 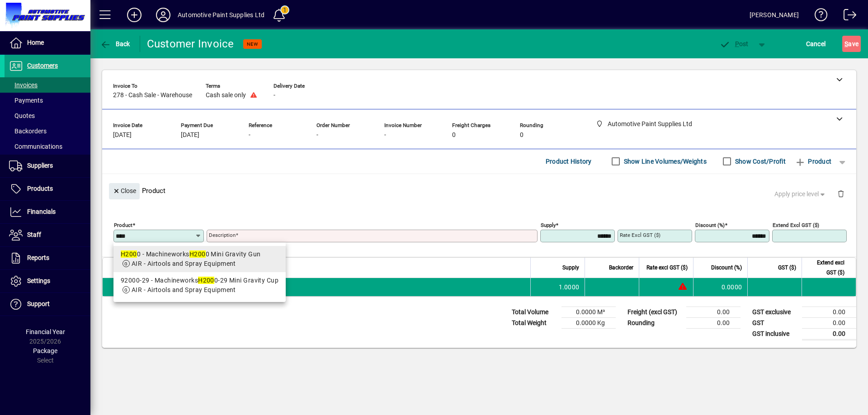 What do you see at coordinates (48, 43) in the screenshot?
I see `a: Home` at bounding box center [48, 43].